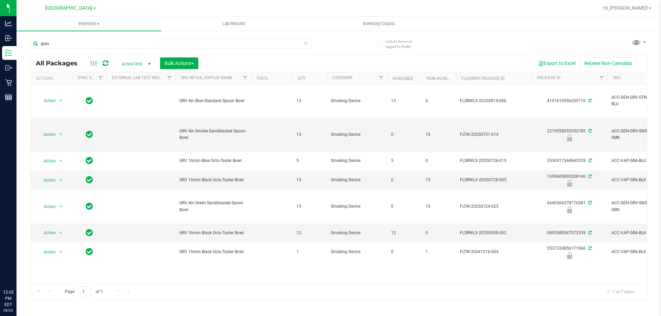 The height and width of the screenshot is (316, 661). What do you see at coordinates (179, 63) in the screenshot?
I see `span: Bulk Actions` at bounding box center [179, 63].